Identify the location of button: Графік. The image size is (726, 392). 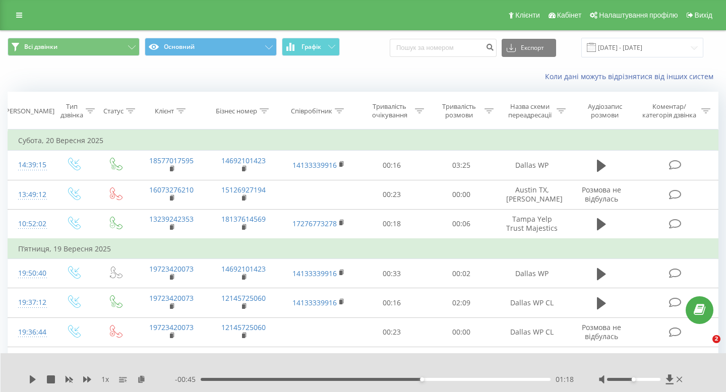
(311, 47).